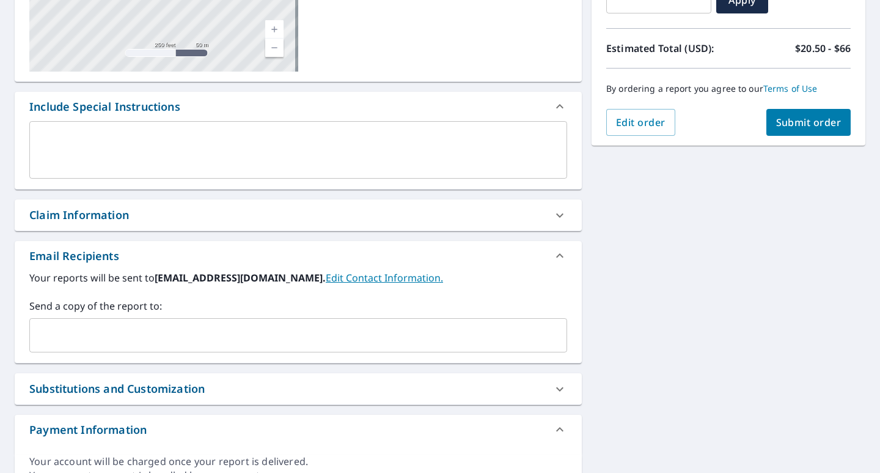  I want to click on a: Current Level 17, Zoom Out, so click(274, 48).